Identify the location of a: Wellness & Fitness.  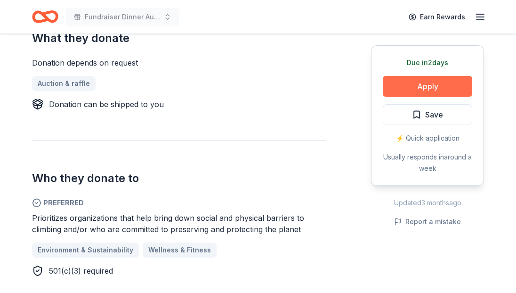
(180, 250).